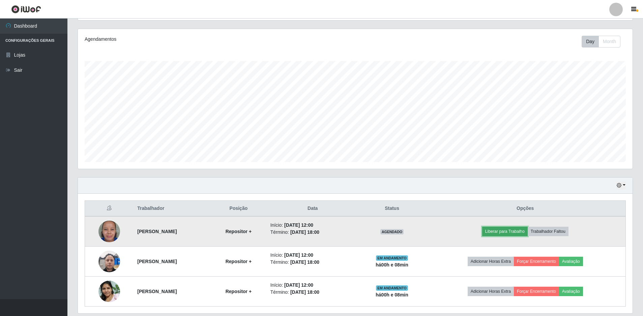 Image resolution: width=643 pixels, height=316 pixels. Describe the element at coordinates (525, 209) in the screenshot. I see `th: Opções` at that location.